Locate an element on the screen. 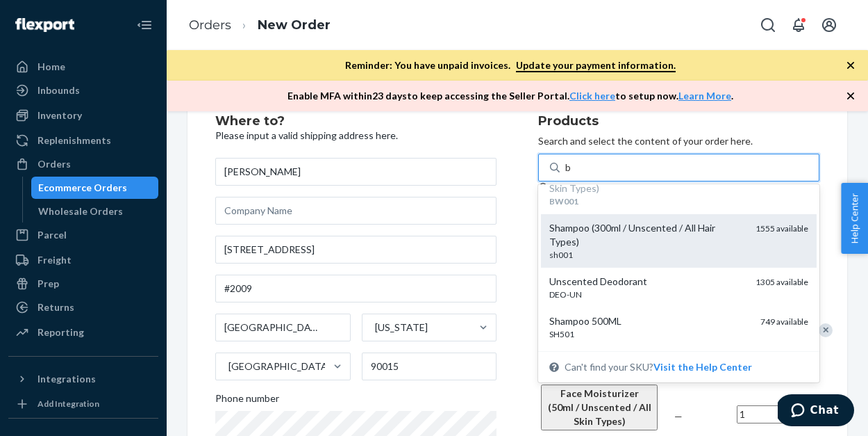  input: Company Name is located at coordinates (356, 210).